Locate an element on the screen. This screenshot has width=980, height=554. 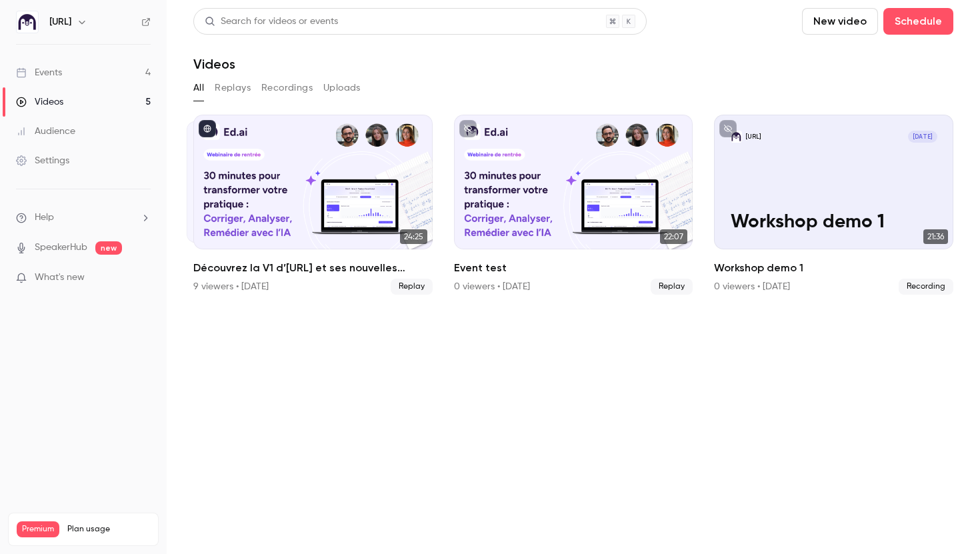
span: Plan usage is located at coordinates (108, 529).